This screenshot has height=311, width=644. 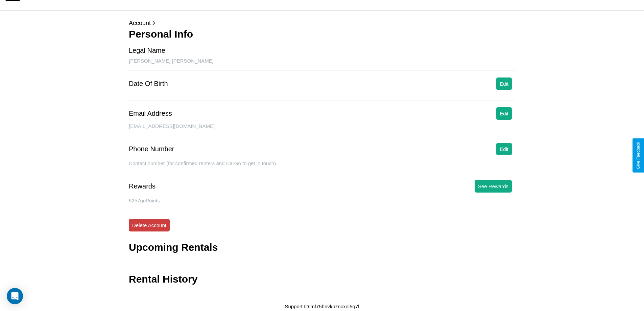 What do you see at coordinates (173, 247) in the screenshot?
I see `h3: Upcoming Rentals` at bounding box center [173, 247].